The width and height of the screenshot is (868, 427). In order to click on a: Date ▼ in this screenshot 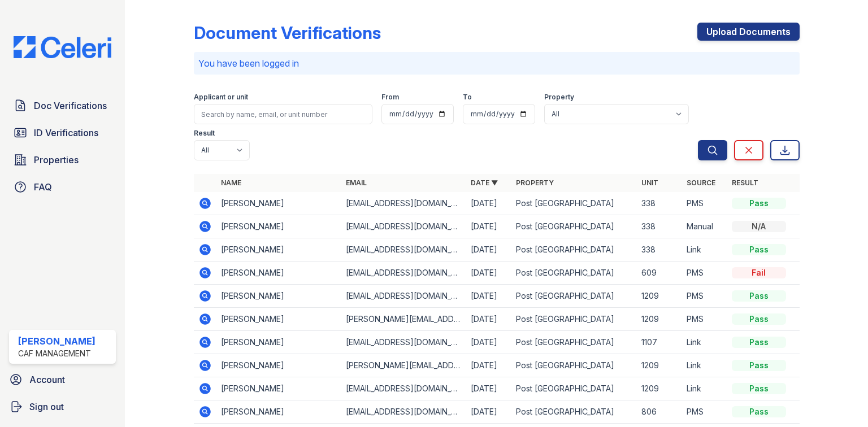, I will do `click(484, 182)`.